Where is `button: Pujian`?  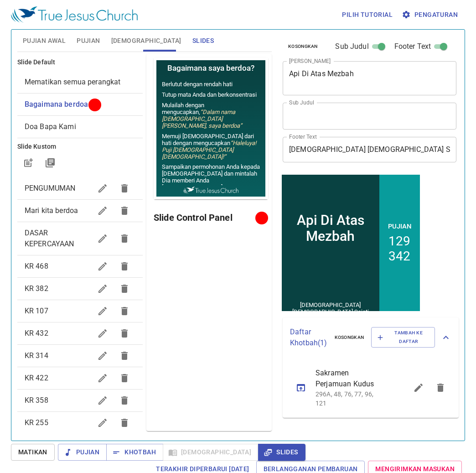 button: Pujian is located at coordinates (82, 452).